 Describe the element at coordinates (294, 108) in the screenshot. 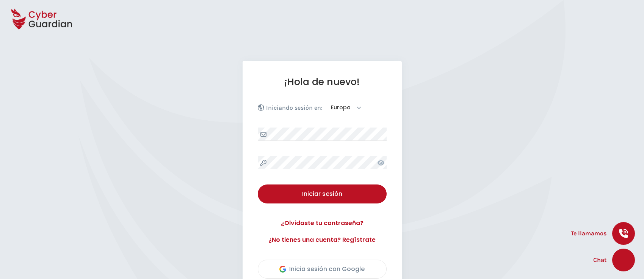

I see `p: Iniciando sesión en:` at that location.